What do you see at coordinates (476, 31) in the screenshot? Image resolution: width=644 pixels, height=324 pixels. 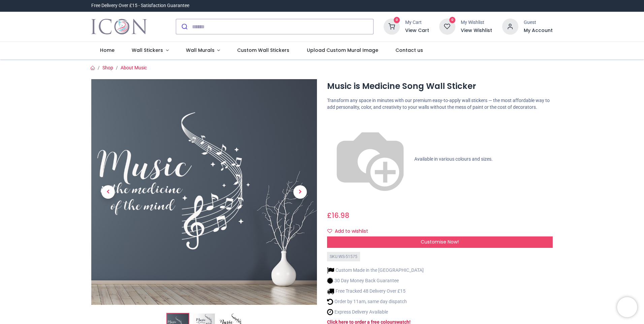 I see `h6: View Wishlist` at bounding box center [476, 31].